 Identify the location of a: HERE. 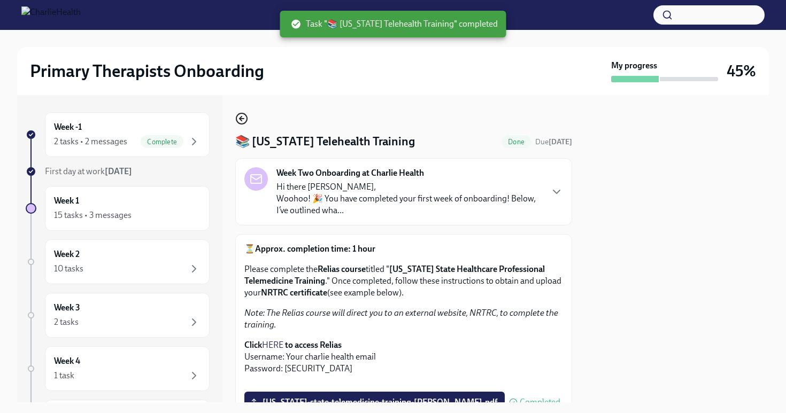
(273, 345).